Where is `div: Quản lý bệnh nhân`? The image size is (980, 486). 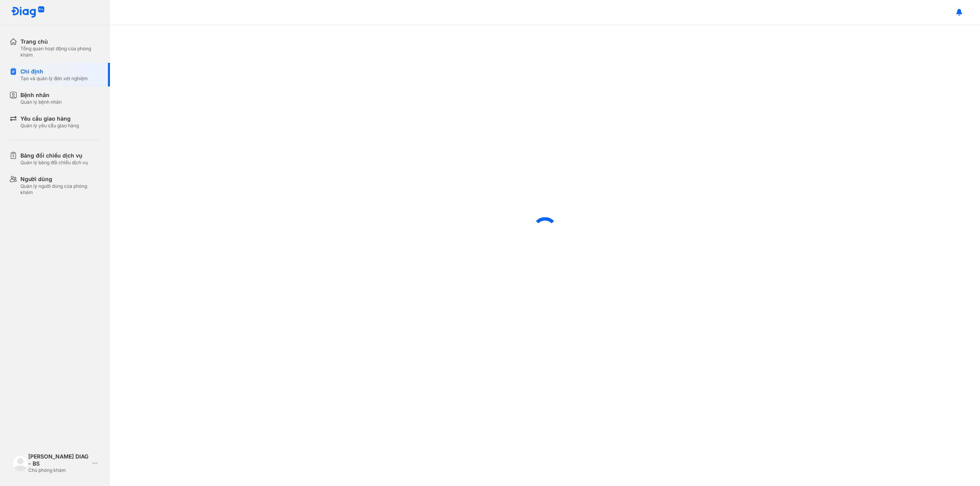 div: Quản lý bệnh nhân is located at coordinates (41, 102).